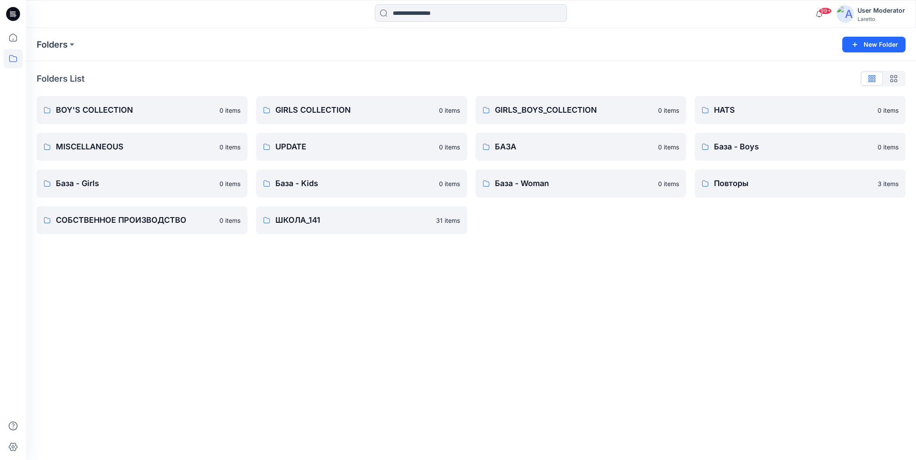 The width and height of the screenshot is (916, 460). I want to click on div: User Moderator, so click(881, 10).